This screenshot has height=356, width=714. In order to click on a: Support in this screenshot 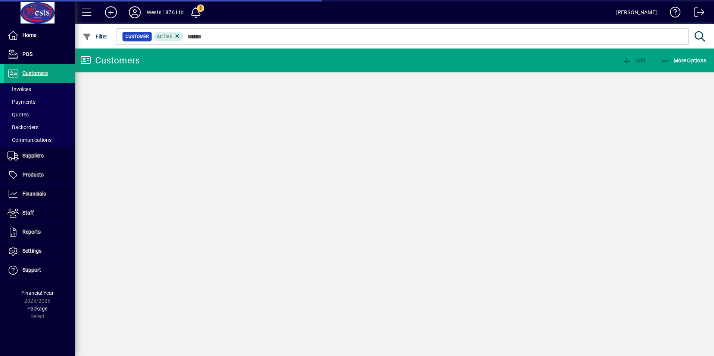, I will do `click(39, 270)`.